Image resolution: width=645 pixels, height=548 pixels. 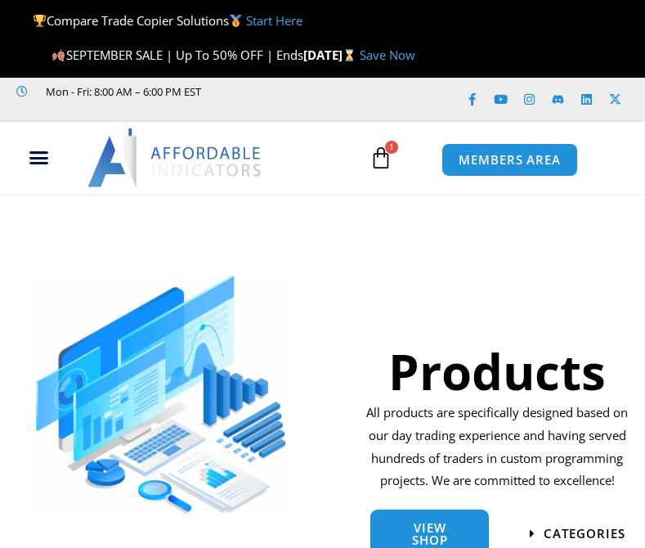 What do you see at coordinates (497, 371) in the screenshot?
I see `h1: Products` at bounding box center [497, 371].